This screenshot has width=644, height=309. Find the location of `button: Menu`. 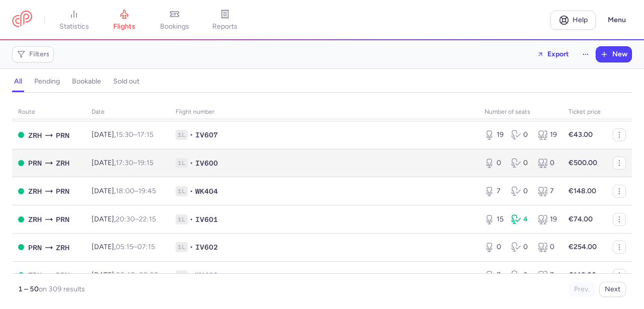

button: Menu is located at coordinates (617, 20).